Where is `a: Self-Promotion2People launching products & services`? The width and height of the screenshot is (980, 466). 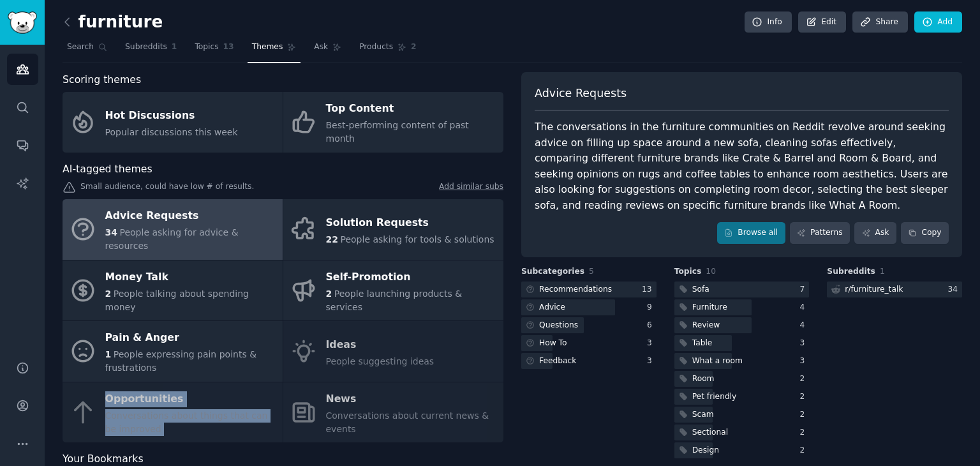 a: Self-Promotion2People launching products & services is located at coordinates (393, 291).